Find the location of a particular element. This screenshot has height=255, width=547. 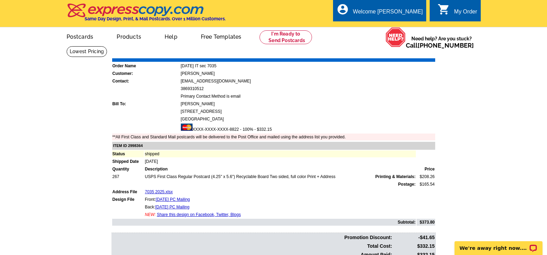

td: Total Cost: is located at coordinates (252, 246).